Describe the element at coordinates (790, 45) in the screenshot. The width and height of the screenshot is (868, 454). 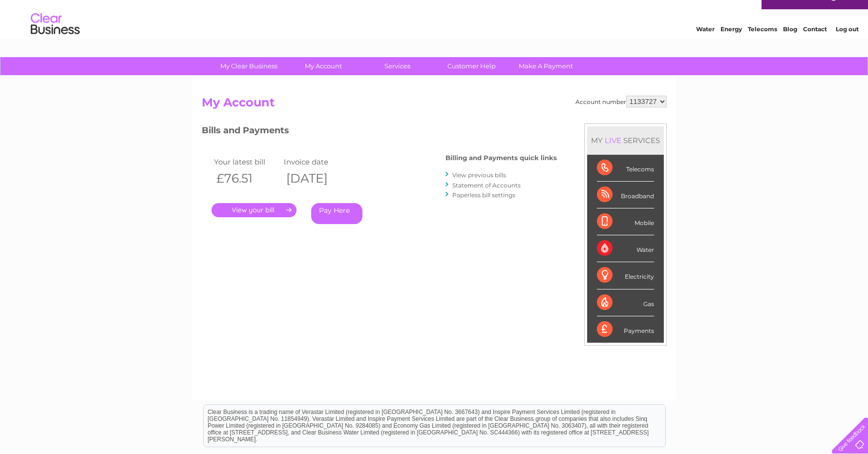
I see `a: Blog` at that location.